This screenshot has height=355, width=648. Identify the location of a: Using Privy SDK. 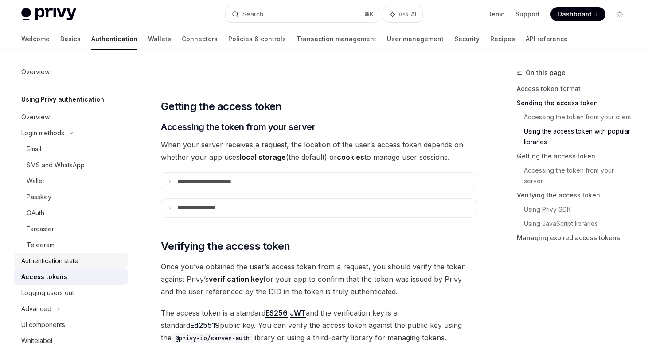
(579, 209).